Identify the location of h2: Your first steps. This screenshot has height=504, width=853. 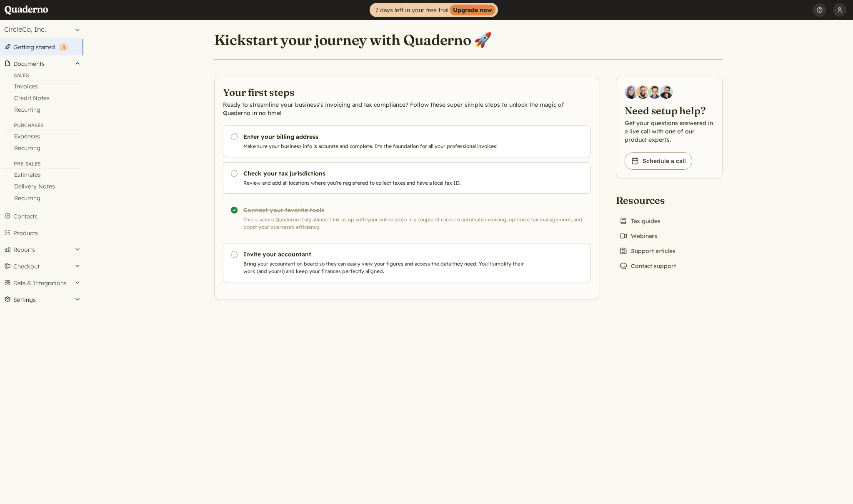
(407, 92).